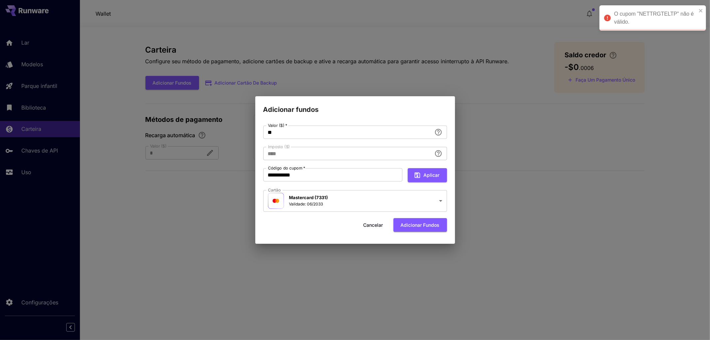 Image resolution: width=710 pixels, height=340 pixels. I want to click on font: Imposto ($), so click(279, 147).